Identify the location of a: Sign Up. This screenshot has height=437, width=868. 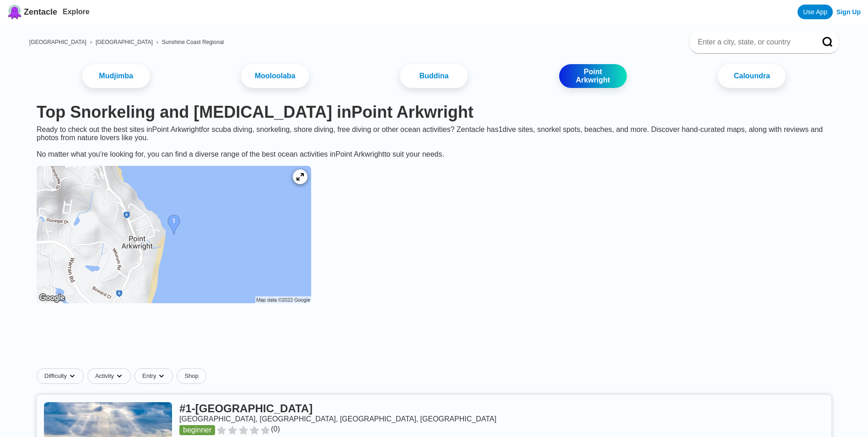
(848, 12).